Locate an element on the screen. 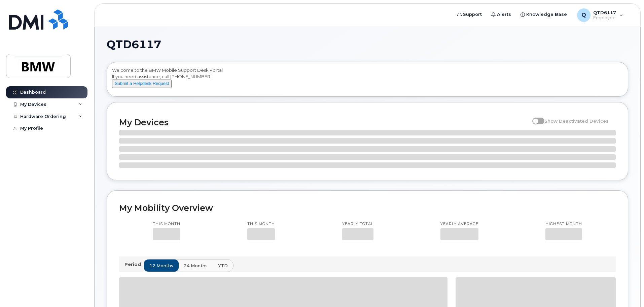  h2: My Devices is located at coordinates (324, 122).